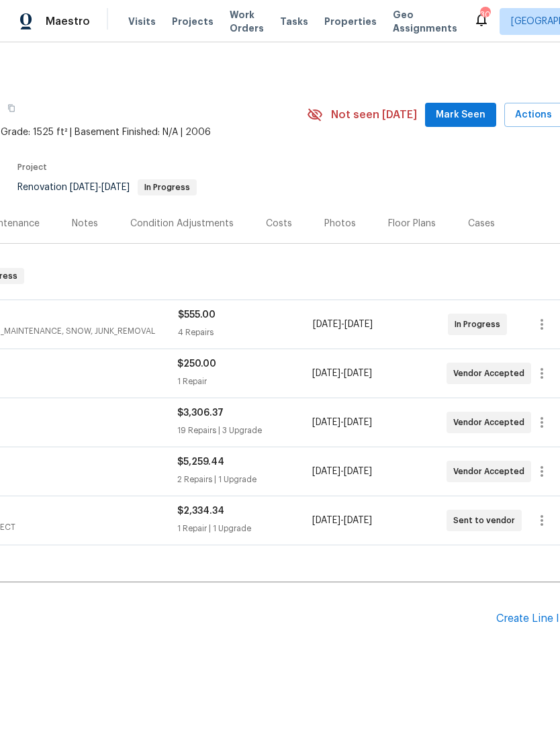 This screenshot has width=560, height=730. What do you see at coordinates (351, 22) in the screenshot?
I see `span: Properties` at bounding box center [351, 22].